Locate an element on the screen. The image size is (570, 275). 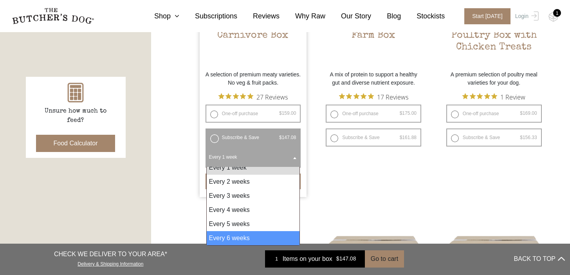
li: Every 6 weeks is located at coordinates (253, 238).